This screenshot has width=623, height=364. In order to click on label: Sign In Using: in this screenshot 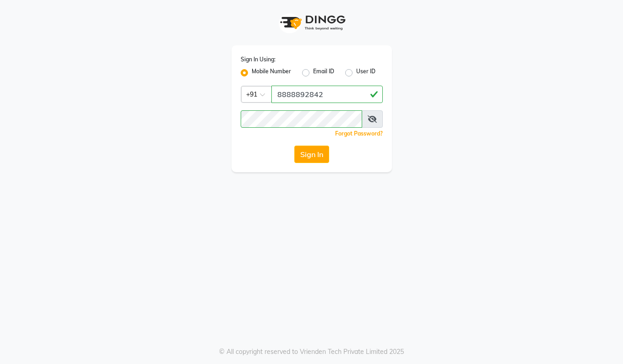, I will do `click(259, 59)`.